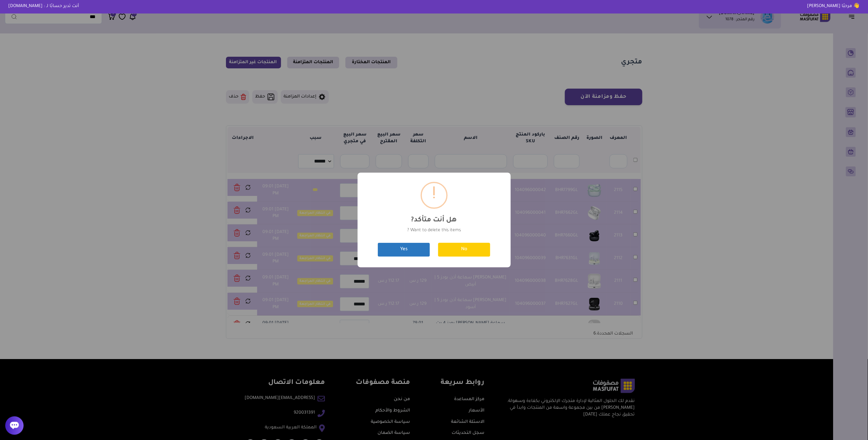  I want to click on div: Want to delete this items ?, so click(434, 230).